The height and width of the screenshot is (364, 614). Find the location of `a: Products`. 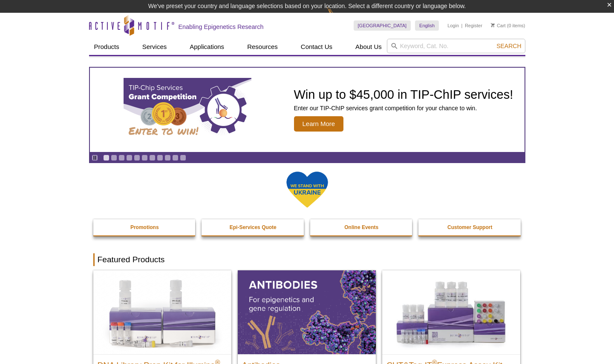

a: Products is located at coordinates (106, 47).